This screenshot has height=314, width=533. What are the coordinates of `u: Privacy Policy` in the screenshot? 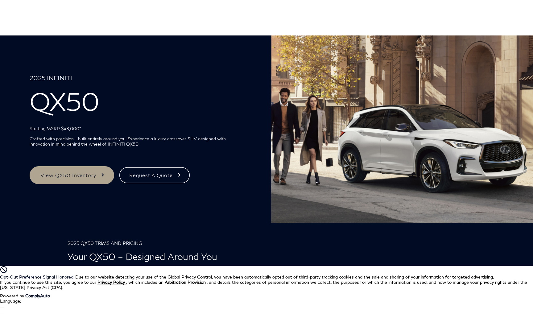 It's located at (111, 282).